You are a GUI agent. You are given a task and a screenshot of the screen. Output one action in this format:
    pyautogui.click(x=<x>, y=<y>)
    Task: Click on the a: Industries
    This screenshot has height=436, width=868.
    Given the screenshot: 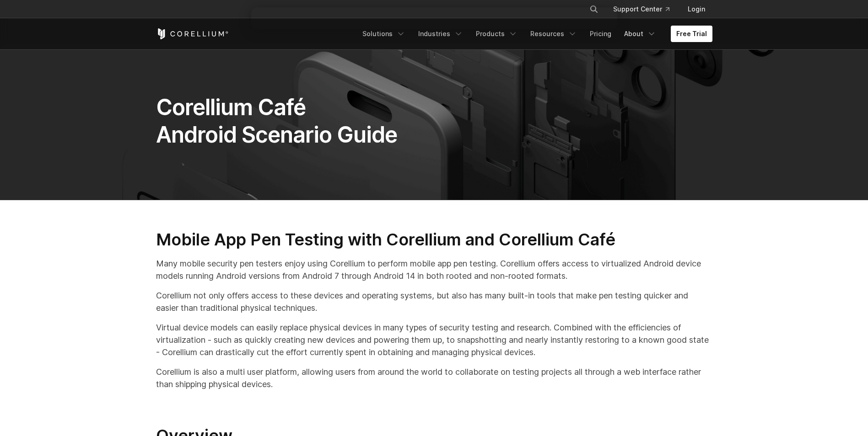 What is the action you would take?
    pyautogui.click(x=440, y=34)
    